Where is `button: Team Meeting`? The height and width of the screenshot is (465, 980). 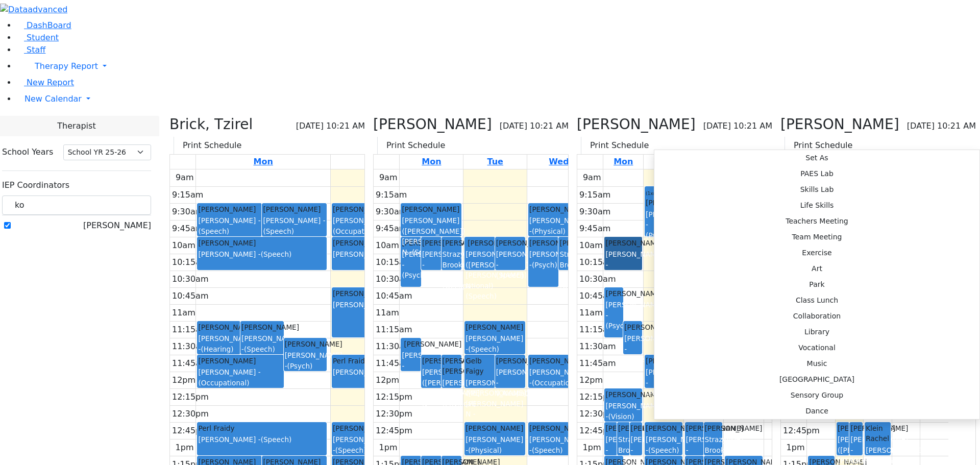
button: Team Meeting is located at coordinates (816, 237).